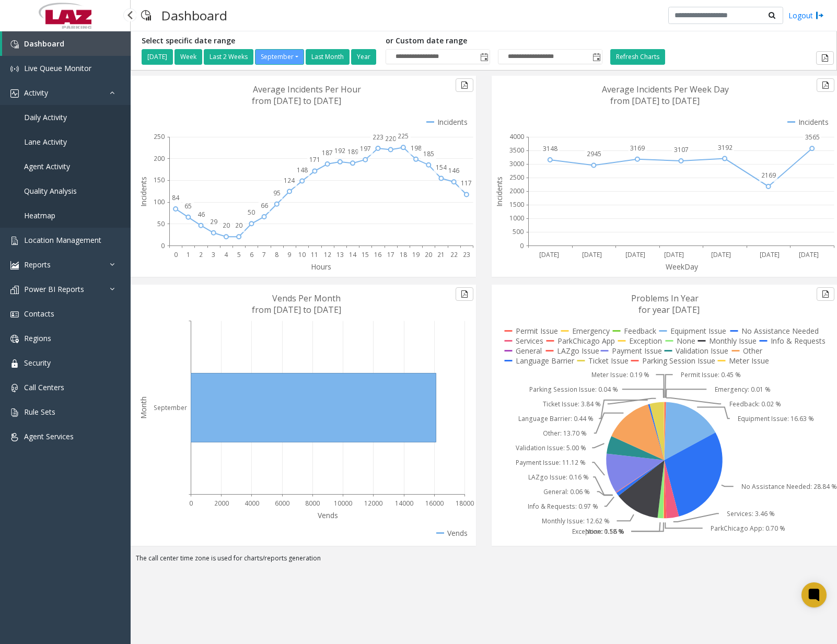 This screenshot has height=644, width=837. Describe the element at coordinates (264, 254) in the screenshot. I see `text: 7` at that location.